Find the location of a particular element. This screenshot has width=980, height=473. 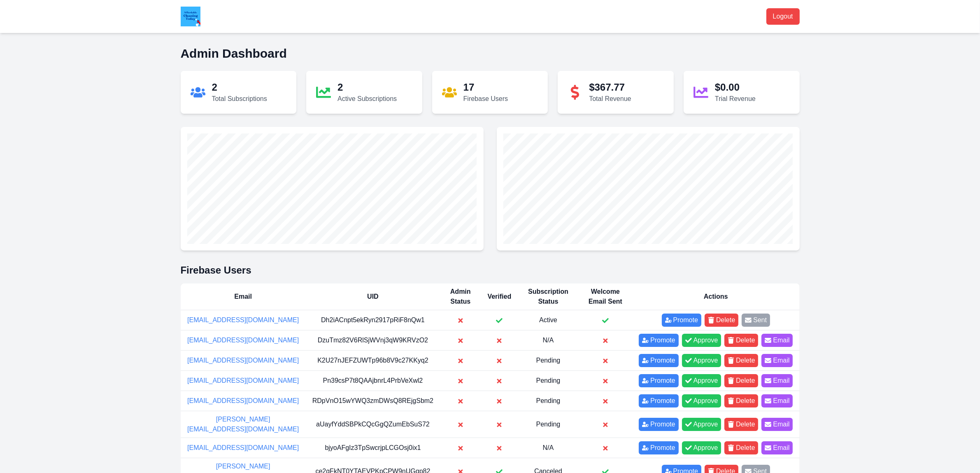

p: 17 is located at coordinates (486, 87).